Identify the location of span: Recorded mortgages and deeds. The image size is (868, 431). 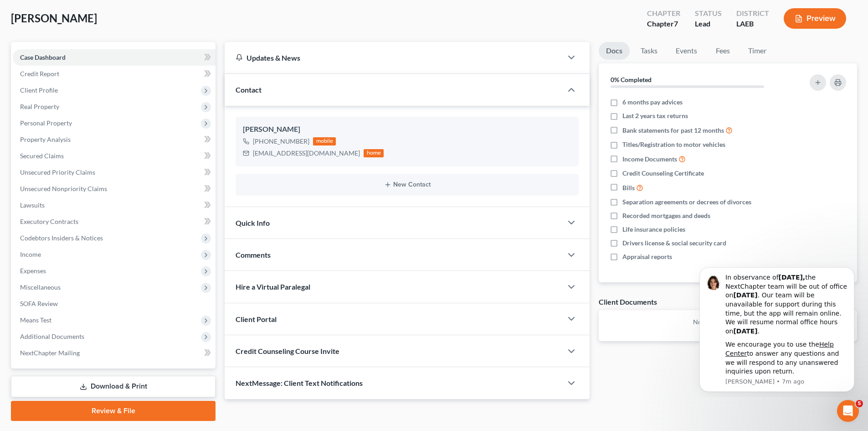
(667, 216).